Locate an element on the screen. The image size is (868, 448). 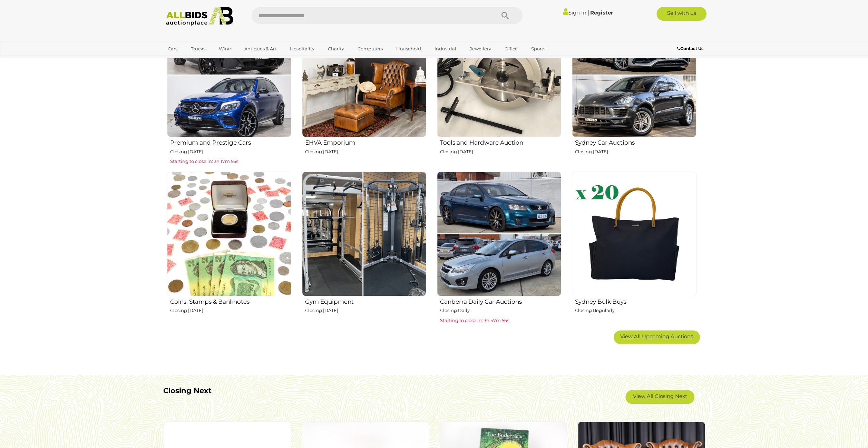
h2: Premium and Prestige Cars is located at coordinates (231, 142).